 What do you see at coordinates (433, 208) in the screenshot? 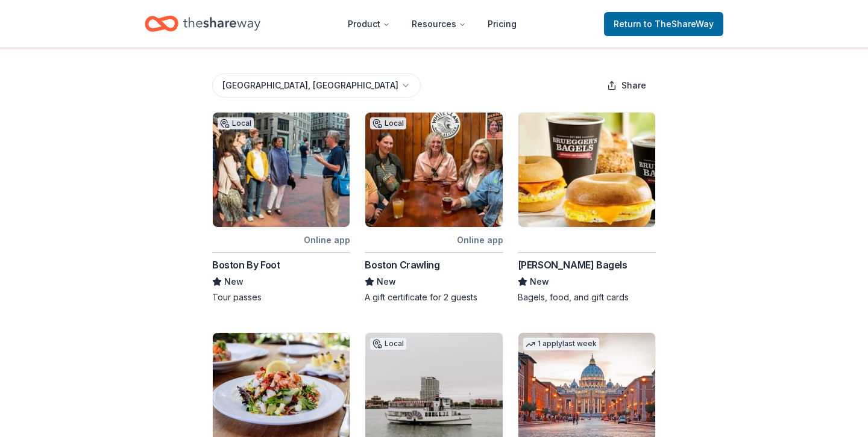
I see `a: Image for Boston CrawlingLocalOnline appBoston CrawlingNewA gift certificate for 2 guests` at bounding box center [433, 208].